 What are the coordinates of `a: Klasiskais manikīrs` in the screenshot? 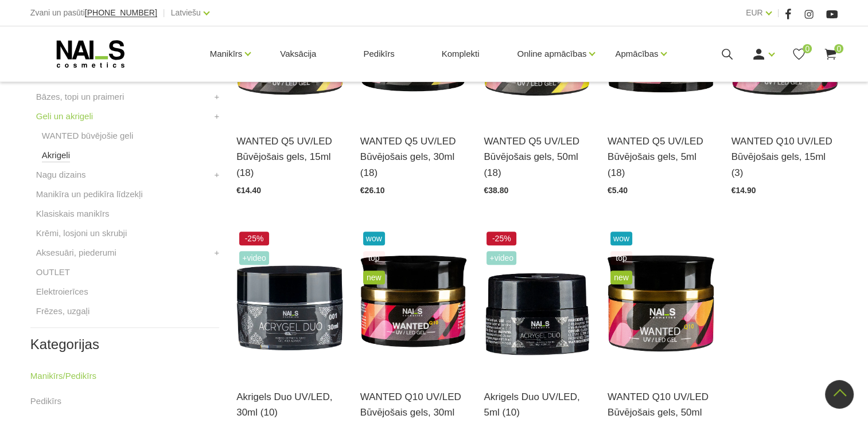 It's located at (73, 214).